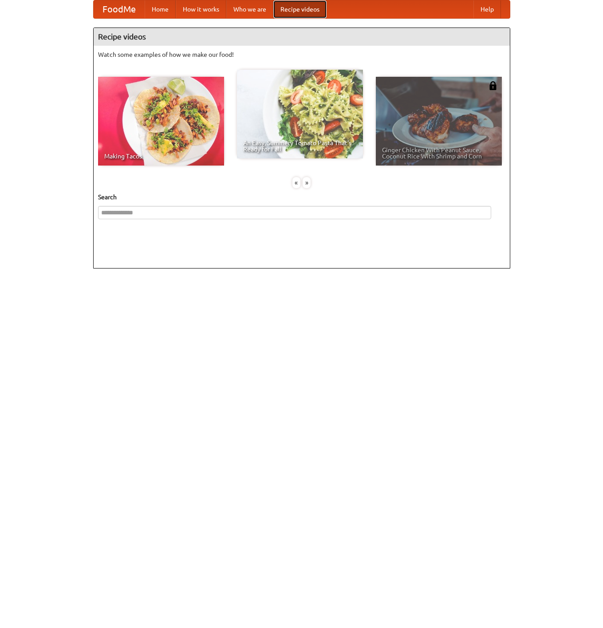 The width and height of the screenshot is (603, 628). Describe the element at coordinates (300, 9) in the screenshot. I see `a: Recipe videos` at that location.